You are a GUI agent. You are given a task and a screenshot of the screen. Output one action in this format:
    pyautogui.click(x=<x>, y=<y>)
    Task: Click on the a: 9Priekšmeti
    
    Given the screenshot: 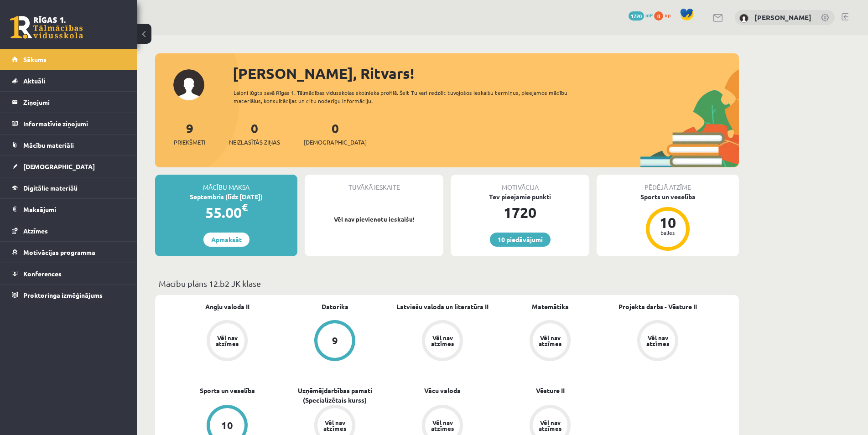 What is the action you would take?
    pyautogui.click(x=189, y=133)
    